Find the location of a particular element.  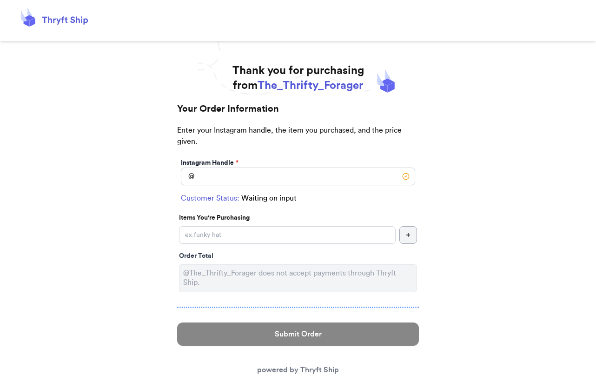

span: The_Thrifty_Forager is located at coordinates (310, 86).